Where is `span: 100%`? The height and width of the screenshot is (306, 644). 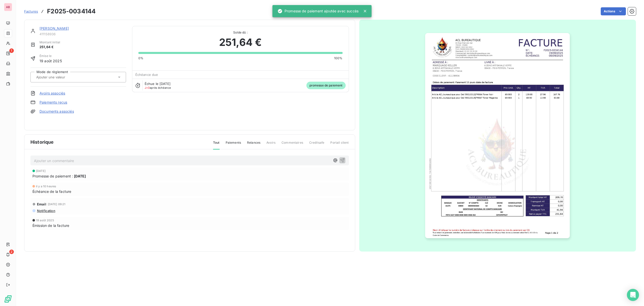
span: 100% is located at coordinates (338, 58).